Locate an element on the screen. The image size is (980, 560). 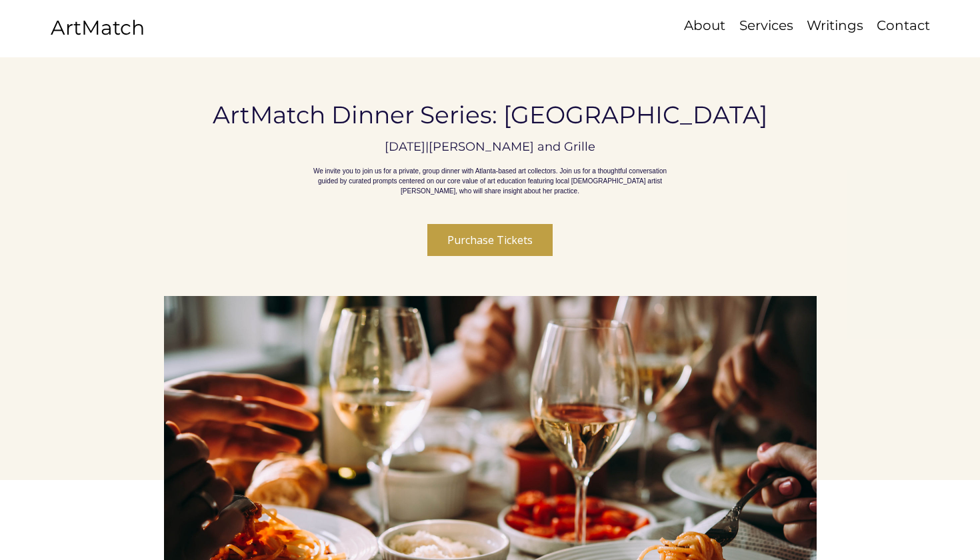
a: ArtMatch is located at coordinates (97, 28).